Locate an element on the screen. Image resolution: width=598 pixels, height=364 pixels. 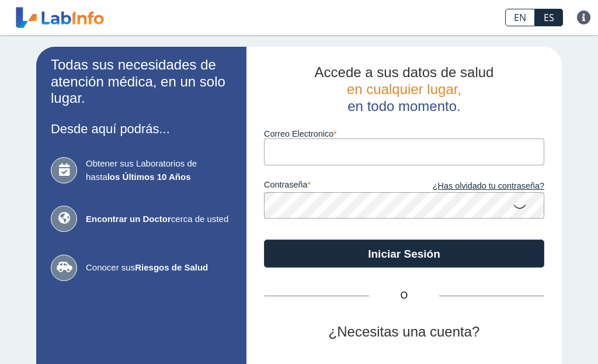
b: los Últimos 10 Años is located at coordinates (149, 176).